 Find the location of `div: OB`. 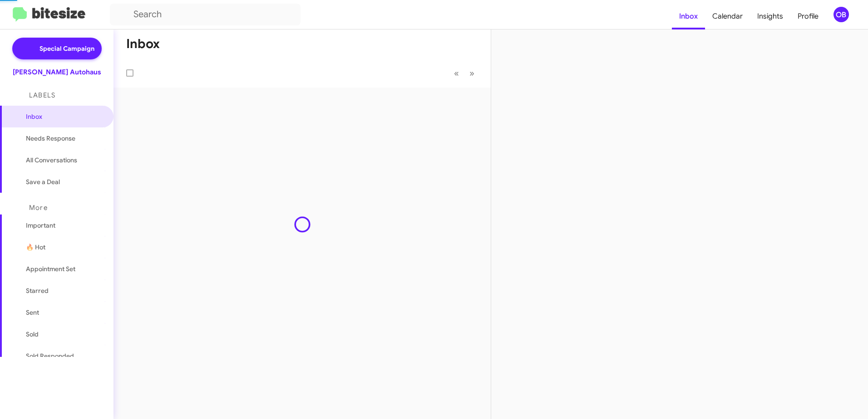

div: OB is located at coordinates (841, 14).